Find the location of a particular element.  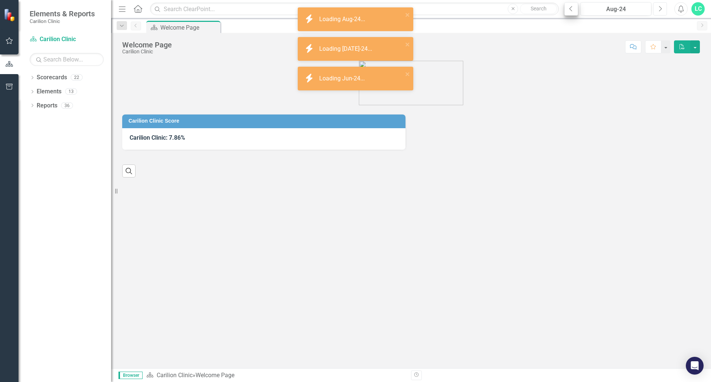

div: 13 is located at coordinates (71, 91).